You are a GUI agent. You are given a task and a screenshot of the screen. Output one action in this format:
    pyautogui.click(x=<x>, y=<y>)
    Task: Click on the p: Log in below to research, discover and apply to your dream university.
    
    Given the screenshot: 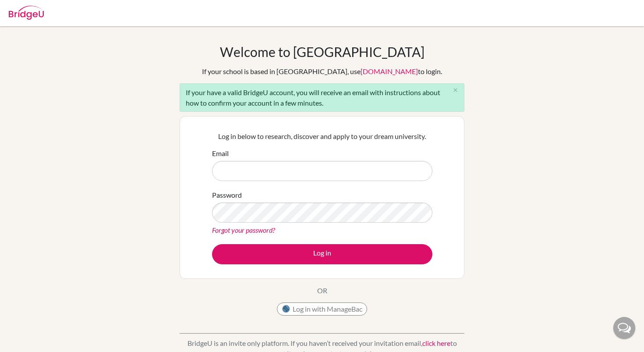 What is the action you would take?
    pyautogui.click(x=322, y=136)
    